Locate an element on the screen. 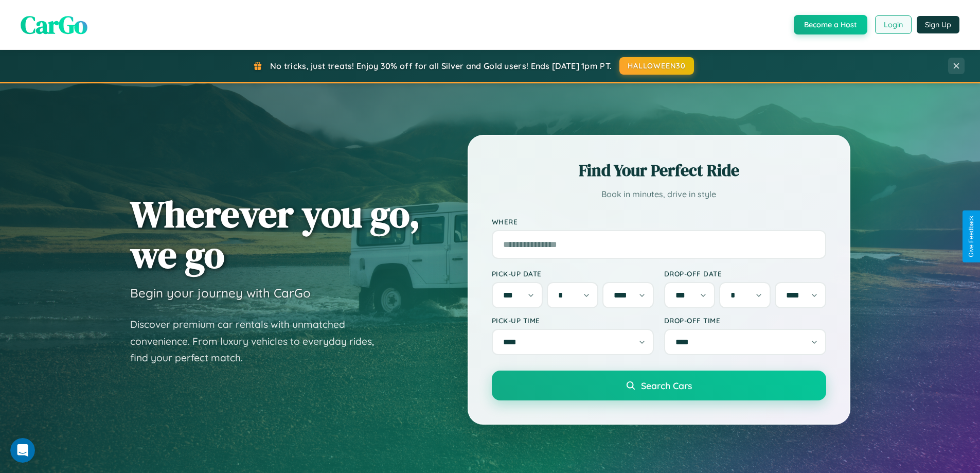  button: Search Cars is located at coordinates (659, 386).